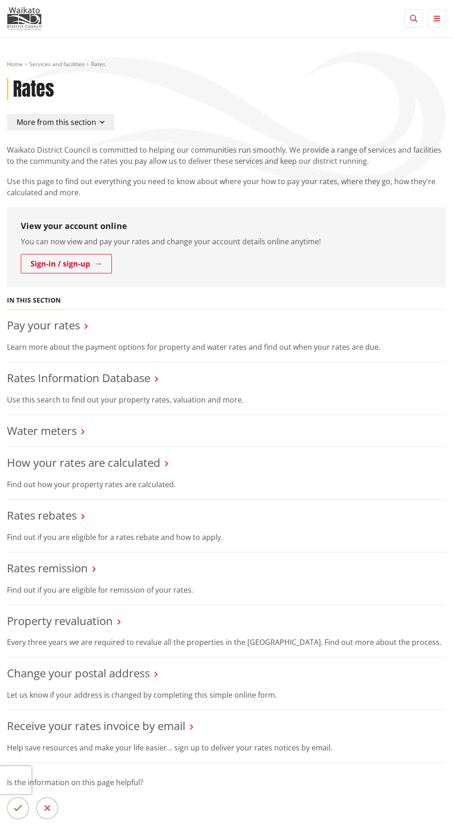 The width and height of the screenshot is (453, 824). I want to click on p: Find out if you are eligible for a rates rebate and how to apply., so click(227, 537).